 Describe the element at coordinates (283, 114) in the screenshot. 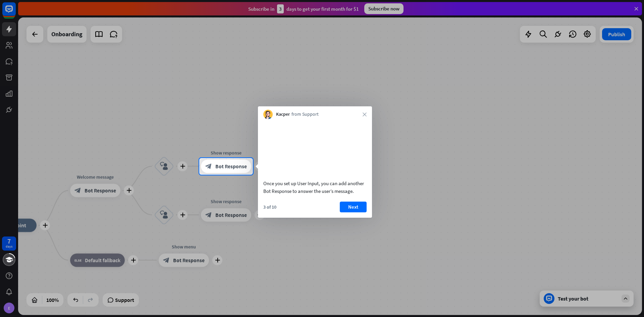

I see `span: Kacper` at that location.